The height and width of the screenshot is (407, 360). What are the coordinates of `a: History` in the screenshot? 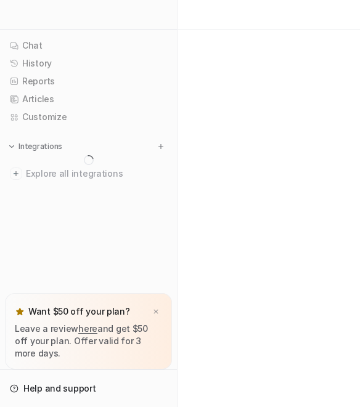 It's located at (88, 63).